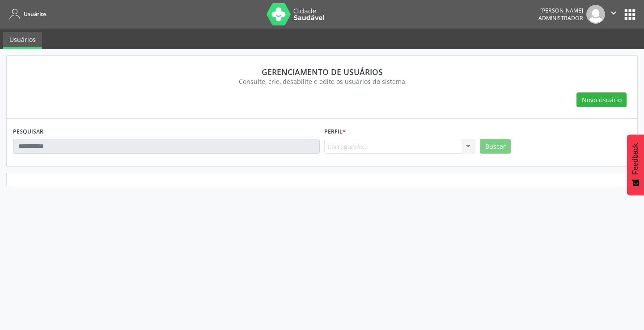  What do you see at coordinates (635, 165) in the screenshot?
I see `button: Feedback - Mostrar pesquisa` at bounding box center [635, 165].